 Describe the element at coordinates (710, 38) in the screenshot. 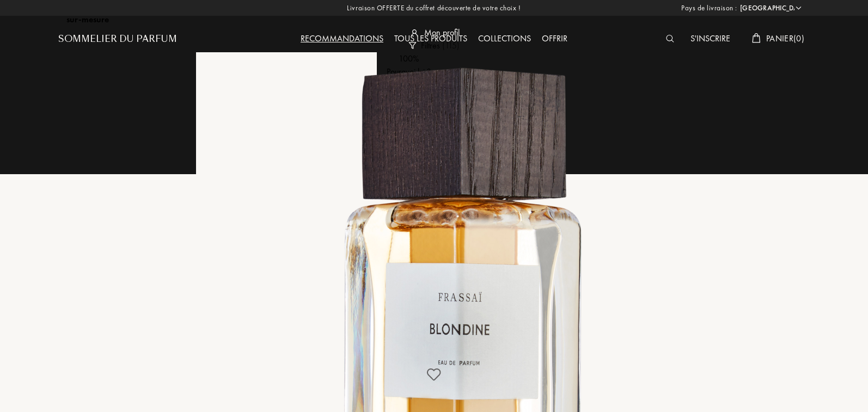

I see `a: S'inscrire` at that location.